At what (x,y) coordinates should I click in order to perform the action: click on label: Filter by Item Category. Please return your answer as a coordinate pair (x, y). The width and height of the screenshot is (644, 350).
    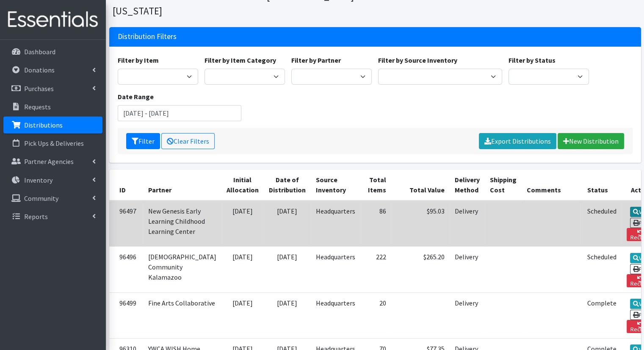
    Looking at the image, I should click on (240, 60).